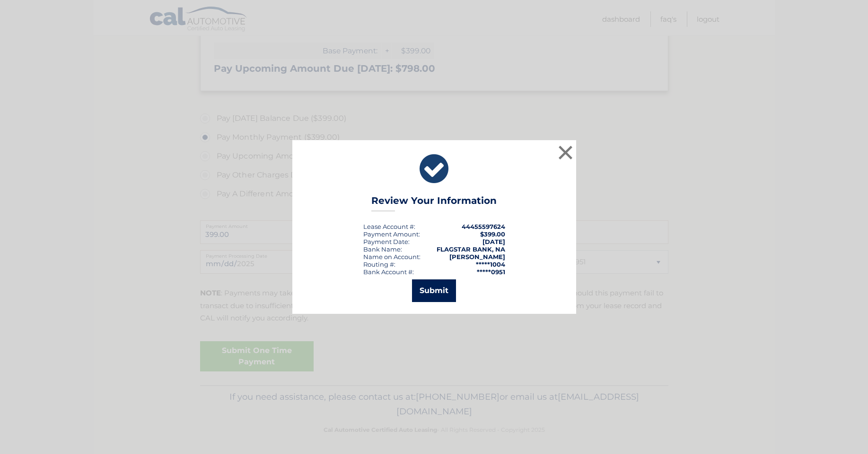 The width and height of the screenshot is (868, 454). Describe the element at coordinates (385, 242) in the screenshot. I see `span: Payment Date` at that location.